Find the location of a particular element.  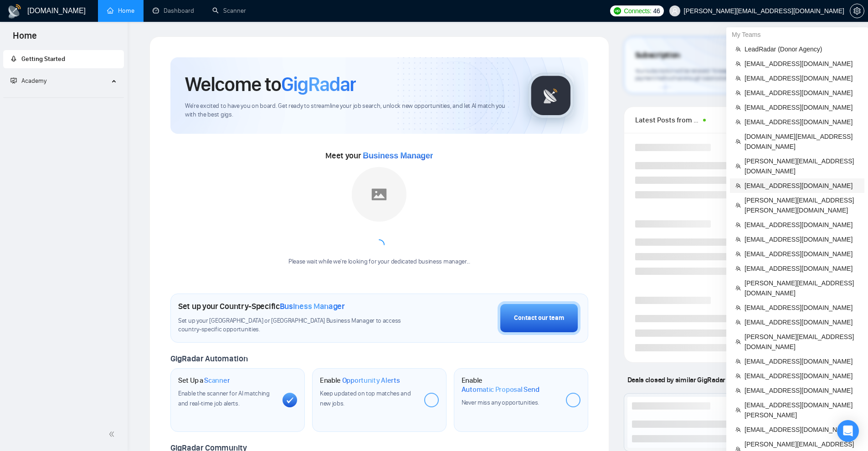

li: Academy Homepage is located at coordinates (64, 97).